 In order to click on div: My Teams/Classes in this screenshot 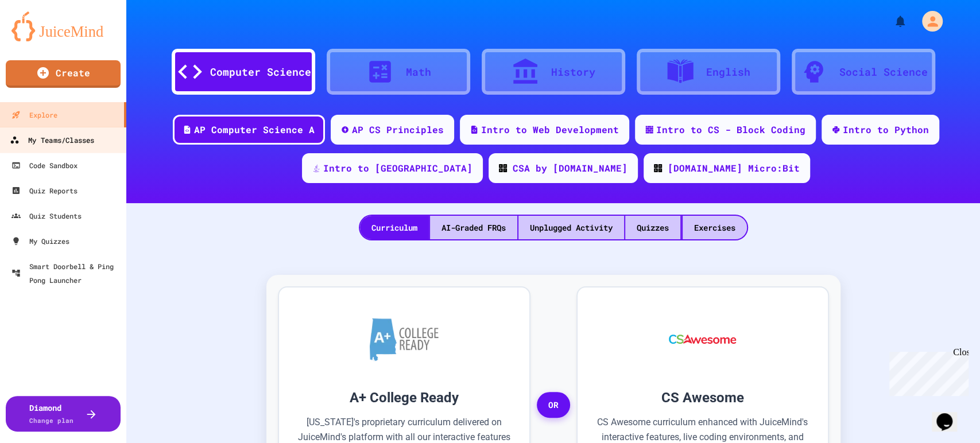, I will do `click(52, 140)`.